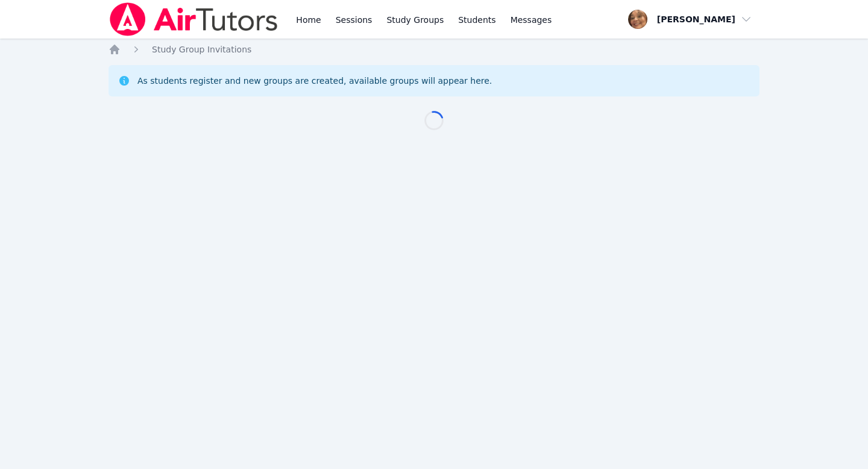 This screenshot has height=469, width=868. What do you see at coordinates (201, 50) in the screenshot?
I see `span: Study Group Invitations` at bounding box center [201, 50].